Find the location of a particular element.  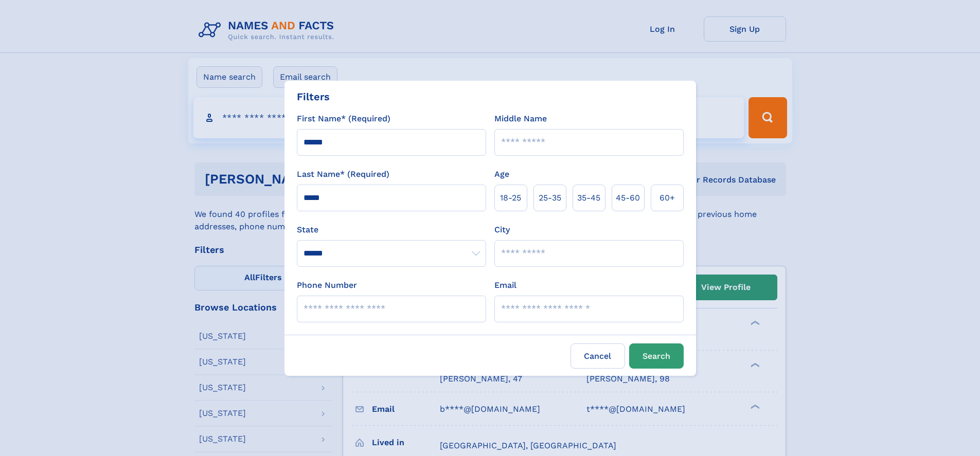

label: First Name* (Required) is located at coordinates (344, 119).